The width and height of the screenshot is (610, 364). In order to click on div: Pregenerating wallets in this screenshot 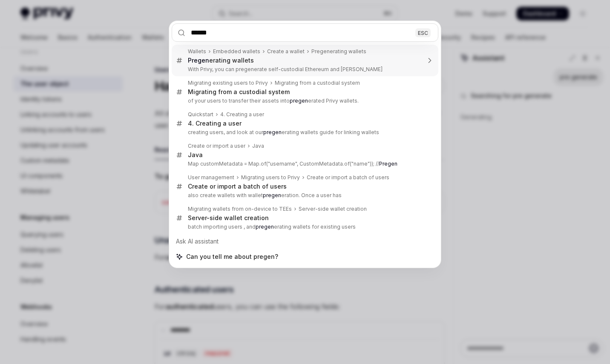, I will do `click(339, 51)`.